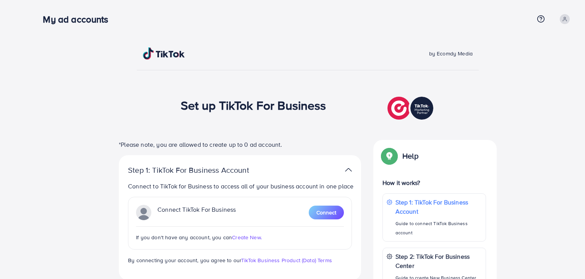  I want to click on span: Connect, so click(327, 213).